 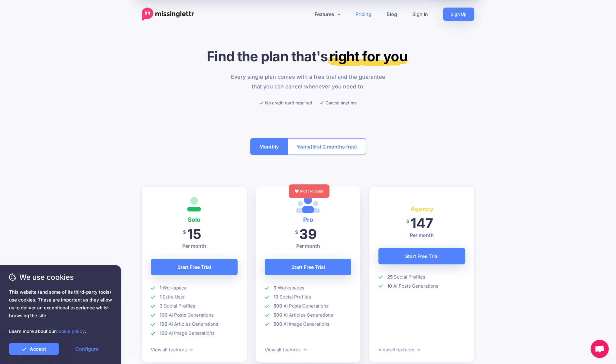 What do you see at coordinates (60, 277) in the screenshot?
I see `span: We use cookies` at bounding box center [60, 277].